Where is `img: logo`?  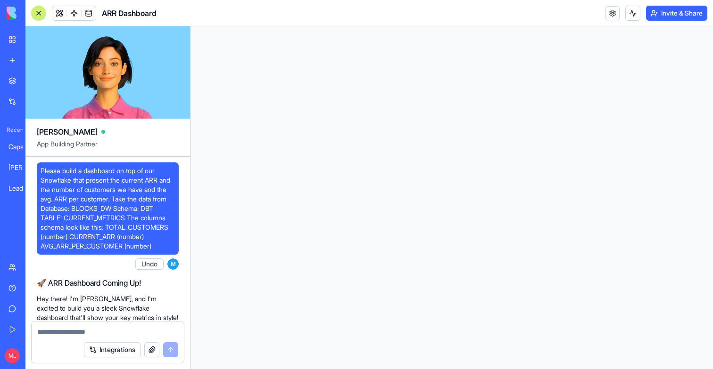 img: logo is located at coordinates (36, 13).